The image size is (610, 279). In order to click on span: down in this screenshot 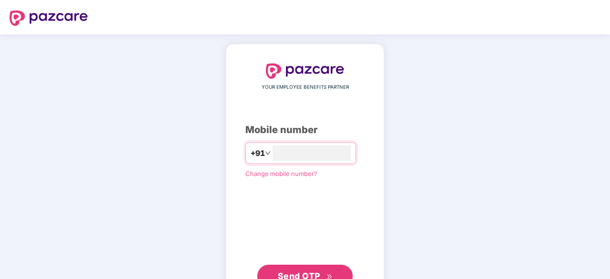, I will do `click(268, 153)`.